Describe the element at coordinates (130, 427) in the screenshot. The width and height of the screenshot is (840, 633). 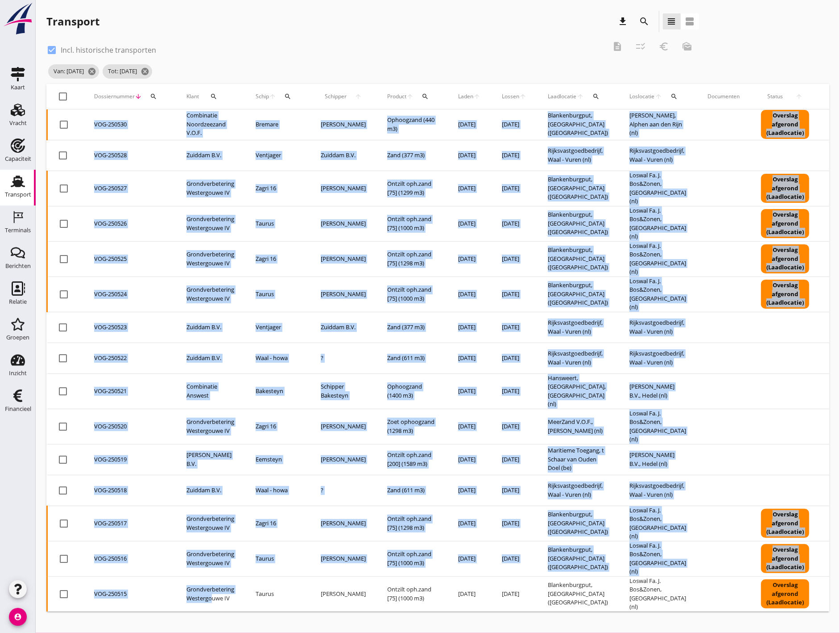
I see `div: VOG-250520` at that location.